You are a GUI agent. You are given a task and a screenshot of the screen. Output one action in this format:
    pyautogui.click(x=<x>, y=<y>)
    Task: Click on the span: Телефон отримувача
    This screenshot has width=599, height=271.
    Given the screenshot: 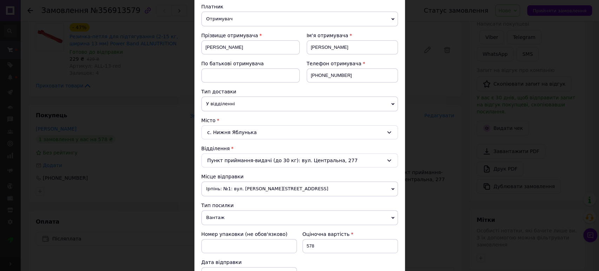 What is the action you would take?
    pyautogui.click(x=334, y=64)
    